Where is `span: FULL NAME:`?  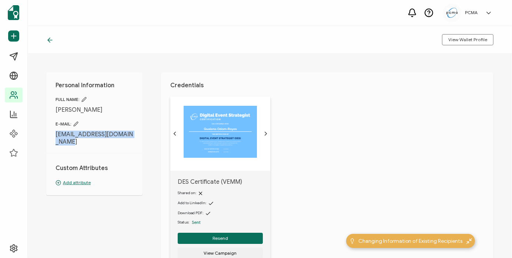 span: FULL NAME: is located at coordinates (94, 99).